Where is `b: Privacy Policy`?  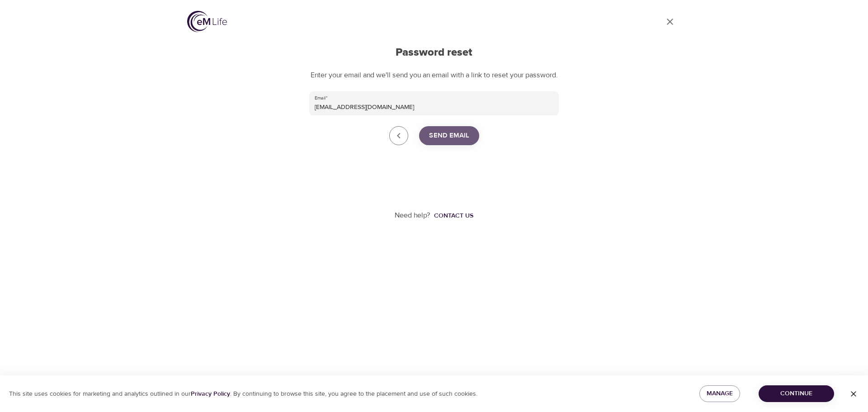 b: Privacy Policy is located at coordinates (210, 394).